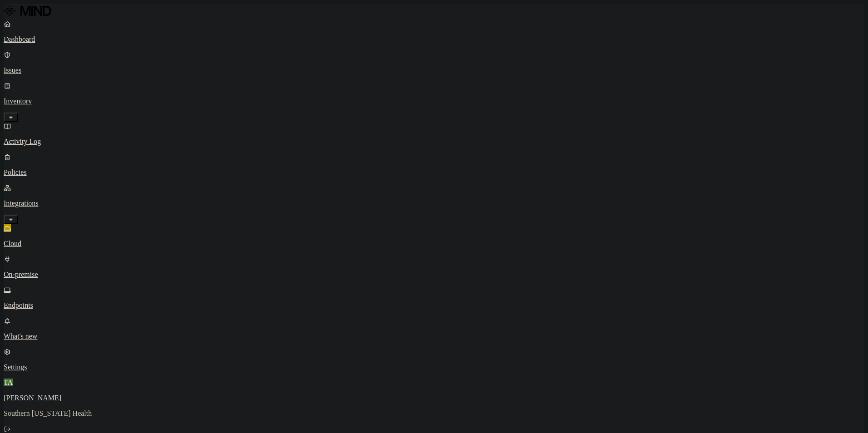  Describe the element at coordinates (434, 359) in the screenshot. I see `a: Settings` at that location.